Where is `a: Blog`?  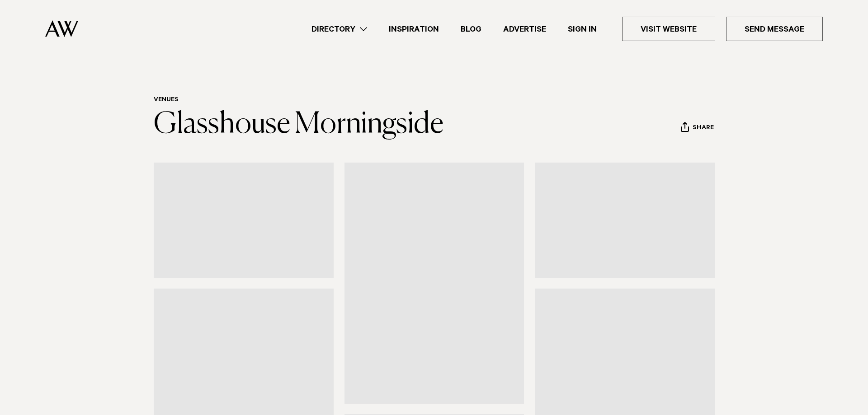
a: Blog is located at coordinates (471, 29).